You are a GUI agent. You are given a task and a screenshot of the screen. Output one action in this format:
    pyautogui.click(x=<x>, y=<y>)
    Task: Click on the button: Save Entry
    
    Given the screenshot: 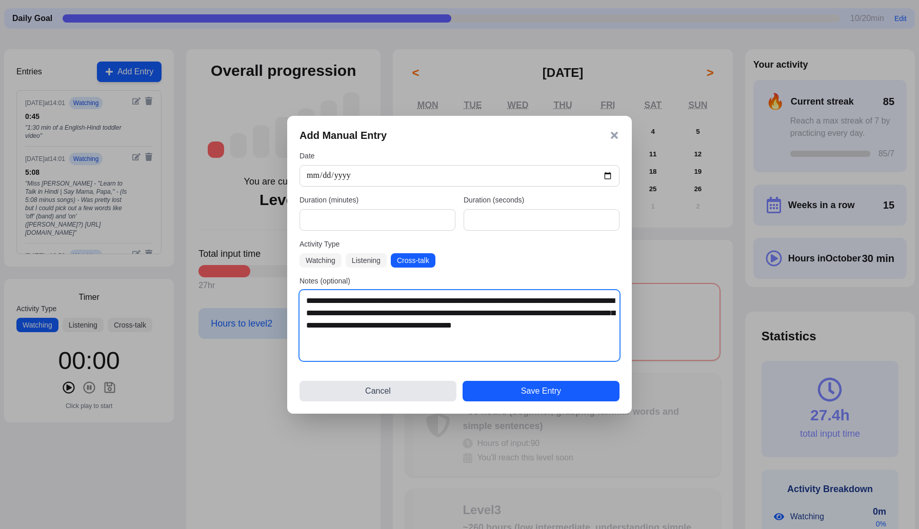 What is the action you would take?
    pyautogui.click(x=541, y=391)
    